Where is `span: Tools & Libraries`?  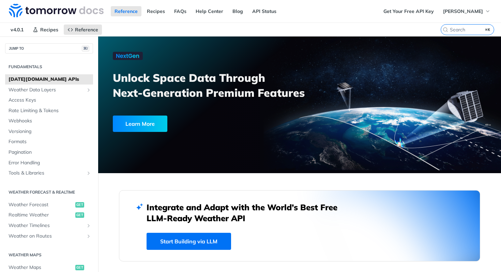 span: Tools & Libraries is located at coordinates (46, 173).